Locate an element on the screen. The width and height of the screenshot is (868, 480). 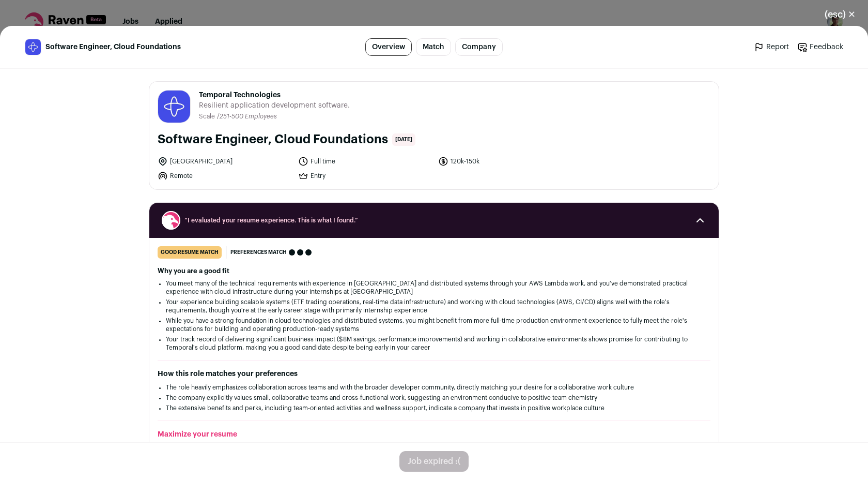
li: The role heavily emphasizes collaboration across teams and with the broader developer community, ... is located at coordinates (434, 387).